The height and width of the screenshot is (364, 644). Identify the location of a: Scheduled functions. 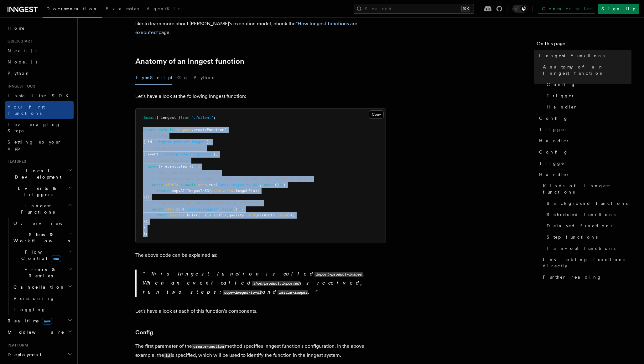
(588, 215).